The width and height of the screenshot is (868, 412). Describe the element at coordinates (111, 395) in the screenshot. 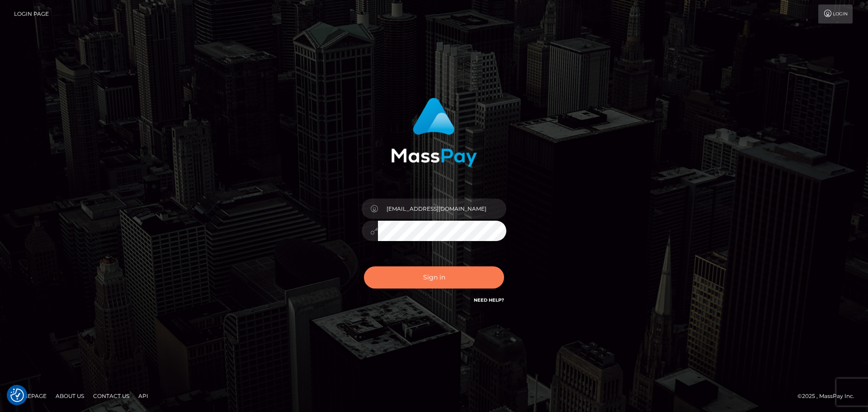

I see `a: Contact Us` at that location.